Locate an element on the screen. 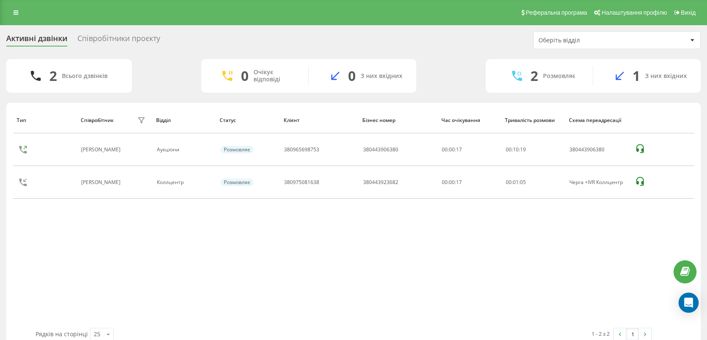 Image resolution: width=707 pixels, height=340 pixels. div: Очікує відповіді is located at coordinates (275, 76).